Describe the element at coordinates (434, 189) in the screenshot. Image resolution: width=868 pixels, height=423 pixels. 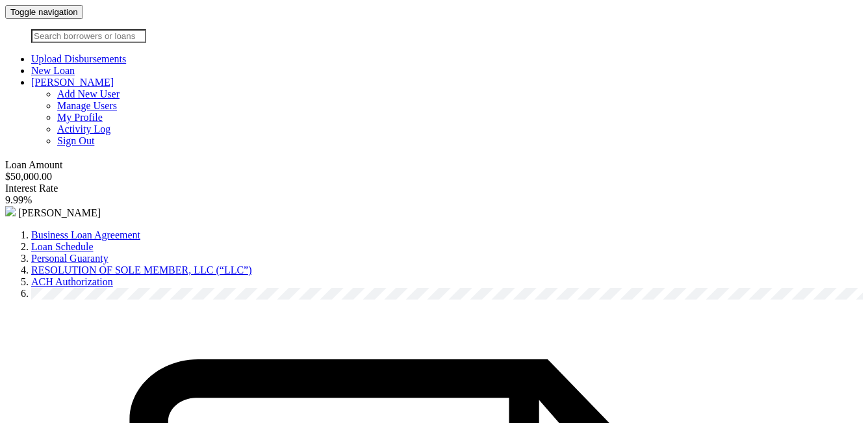
I see `div: Interest Rate` at that location.